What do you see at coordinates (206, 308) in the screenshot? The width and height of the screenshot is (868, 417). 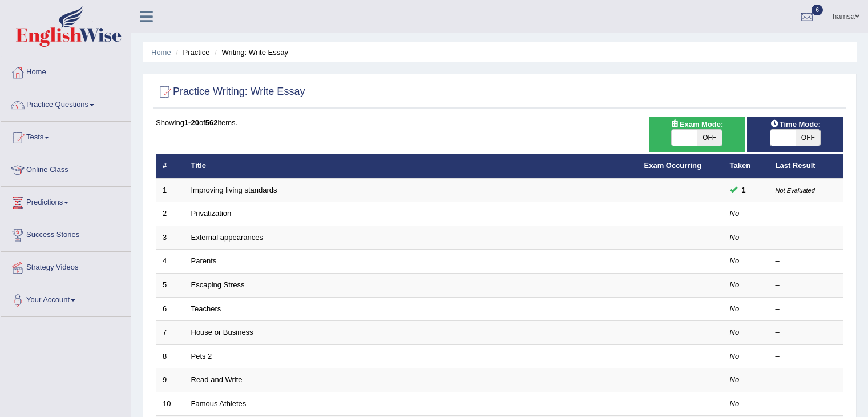 I see `a: Teachers` at bounding box center [206, 308].